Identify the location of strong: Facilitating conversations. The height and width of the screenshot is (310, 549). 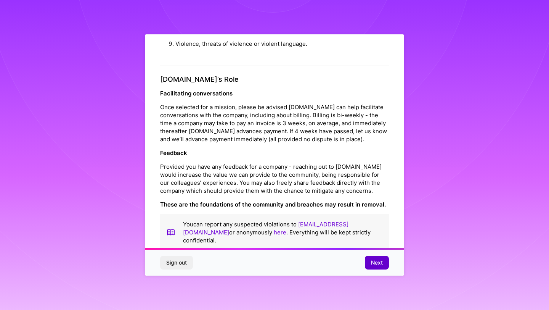
(196, 93).